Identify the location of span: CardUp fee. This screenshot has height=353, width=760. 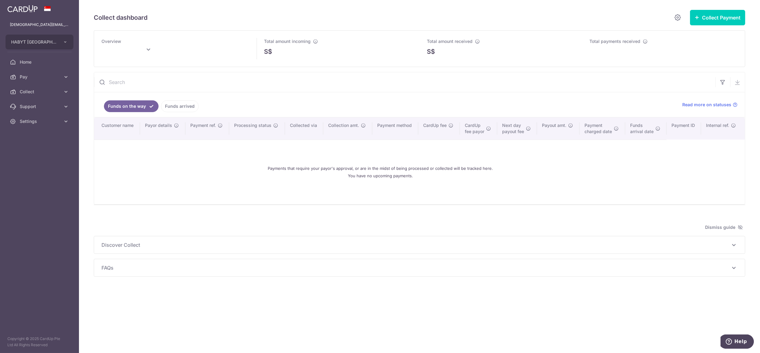
(435, 125).